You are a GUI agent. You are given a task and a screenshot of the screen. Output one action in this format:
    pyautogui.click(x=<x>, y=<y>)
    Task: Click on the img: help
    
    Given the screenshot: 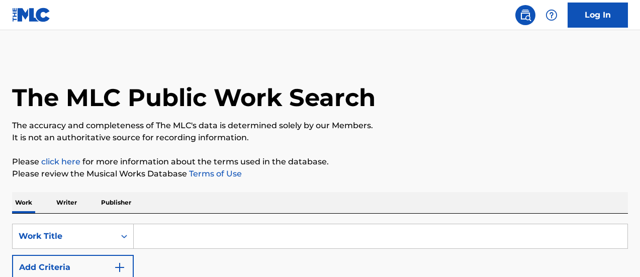 What is the action you would take?
    pyautogui.click(x=551, y=15)
    